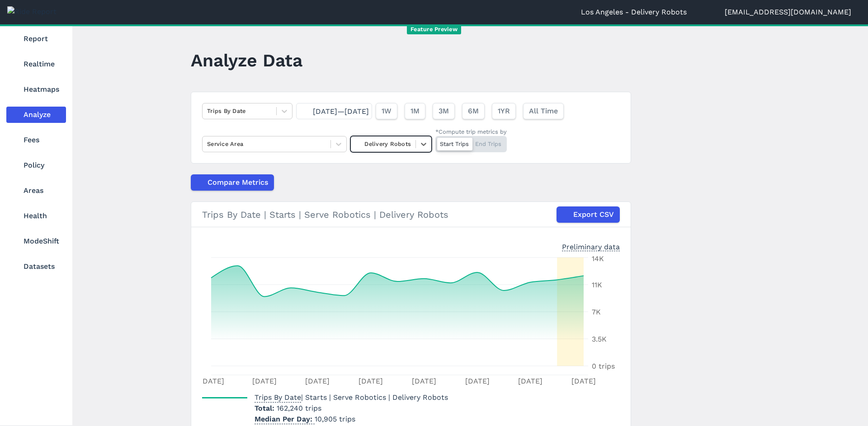 The height and width of the screenshot is (426, 868). I want to click on span: | Starts | Serve Robotics | Delivery Robots, so click(351, 397).